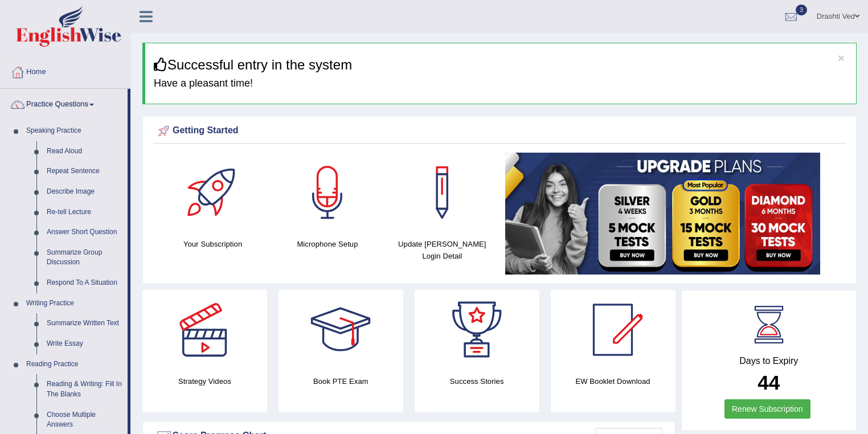  What do you see at coordinates (64, 103) in the screenshot?
I see `a: Practice Questions` at bounding box center [64, 103].